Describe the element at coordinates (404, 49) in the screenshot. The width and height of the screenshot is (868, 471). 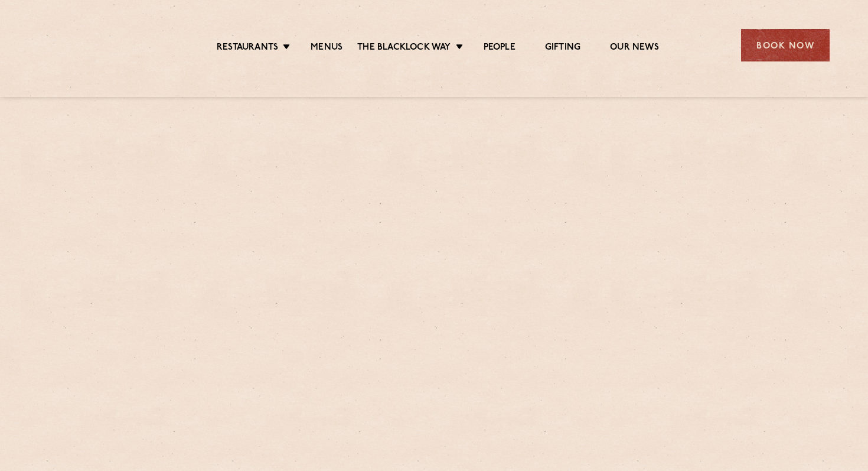
I see `a: The Blacklock Way` at that location.